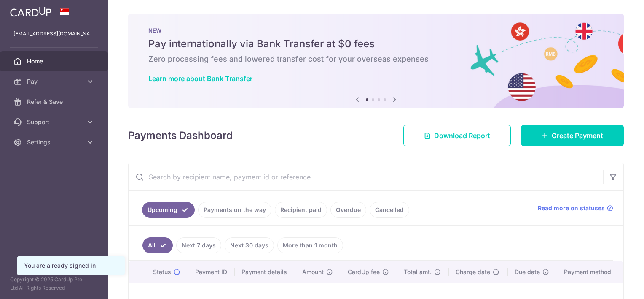 The image size is (644, 299). I want to click on span: Create Payment, so click(577, 135).